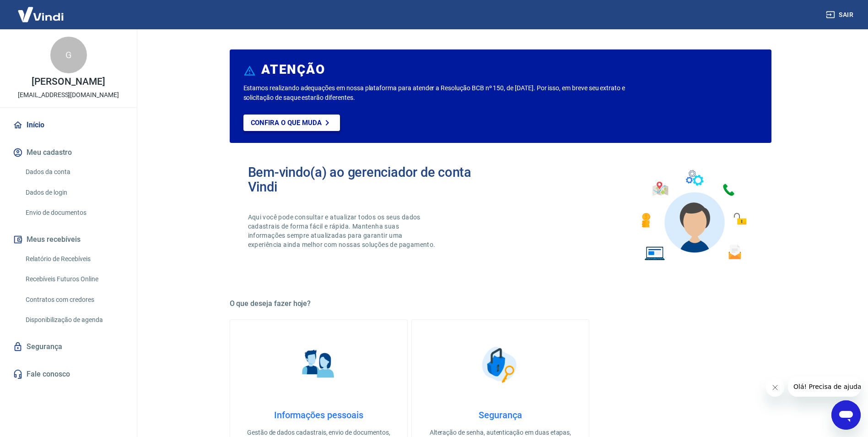 The height and width of the screenshot is (437, 868). I want to click on a: Dados de login, so click(73, 192).